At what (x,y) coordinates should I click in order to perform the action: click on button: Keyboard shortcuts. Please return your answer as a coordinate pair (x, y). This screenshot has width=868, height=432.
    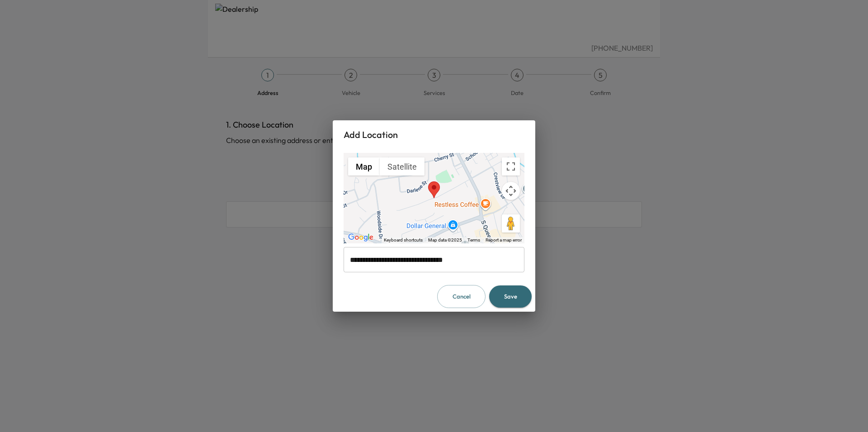
    Looking at the image, I should click on (403, 240).